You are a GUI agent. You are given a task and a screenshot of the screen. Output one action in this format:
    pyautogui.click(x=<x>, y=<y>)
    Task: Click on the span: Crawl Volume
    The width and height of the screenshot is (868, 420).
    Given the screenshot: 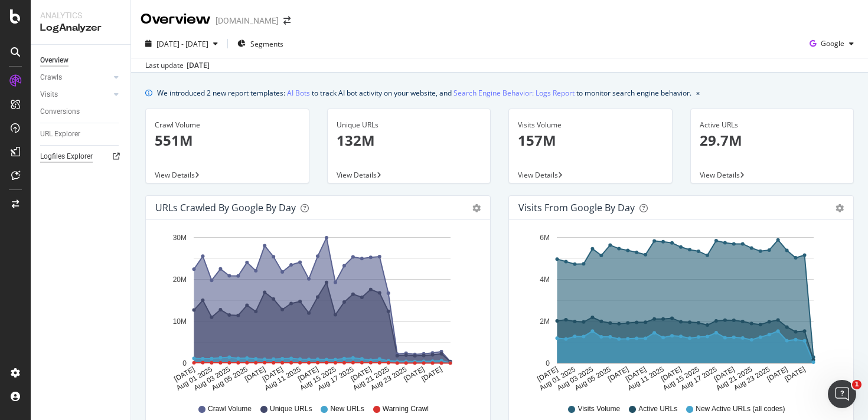 What is the action you would take?
    pyautogui.click(x=230, y=409)
    